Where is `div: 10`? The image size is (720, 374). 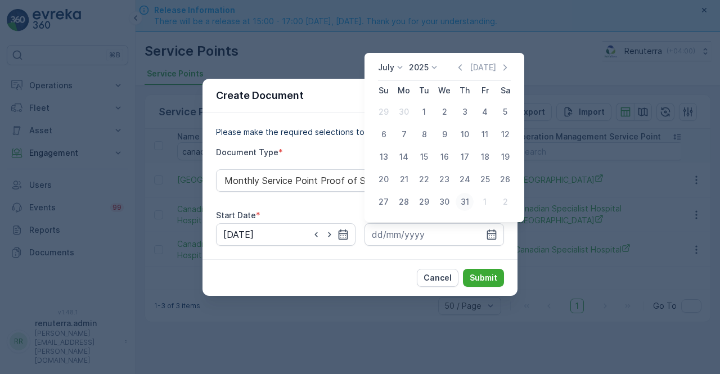
div: 10 is located at coordinates (465, 134).